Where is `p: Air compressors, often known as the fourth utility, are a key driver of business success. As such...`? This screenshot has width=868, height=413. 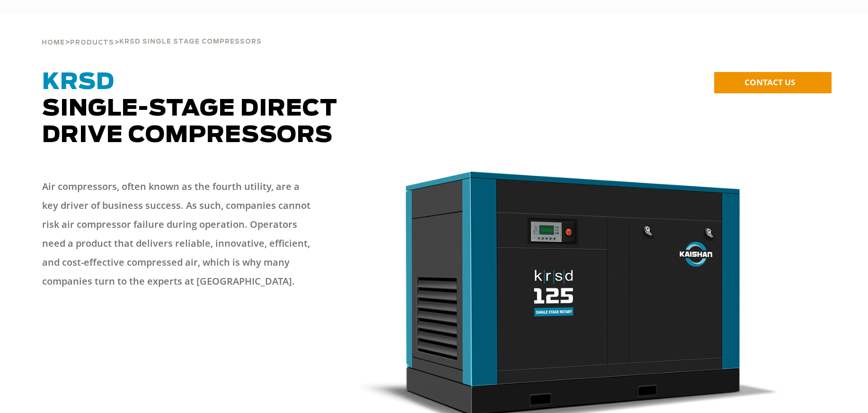 p: Air compressors, often known as the fourth utility, are a key driver of business success. As such... is located at coordinates (179, 234).